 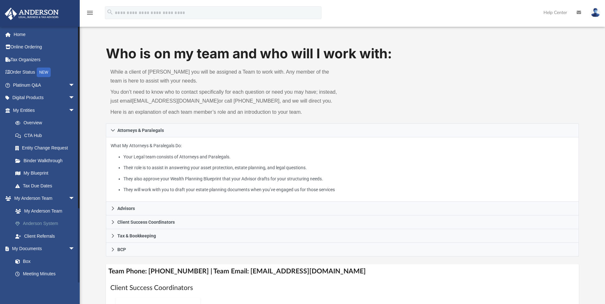 What do you see at coordinates (45, 173) in the screenshot?
I see `a: My Blueprint` at bounding box center [45, 173].